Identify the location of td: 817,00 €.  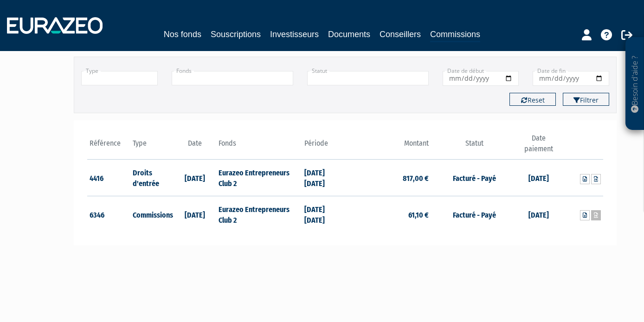
(388, 178).